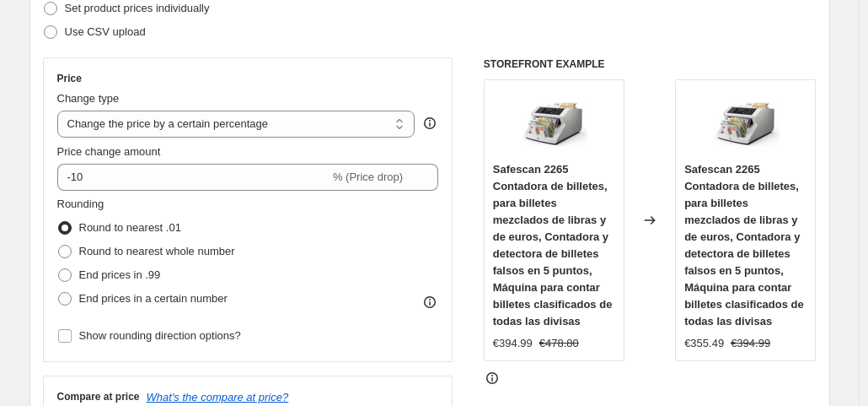 The image size is (868, 406). I want to click on span: Change type, so click(89, 98).